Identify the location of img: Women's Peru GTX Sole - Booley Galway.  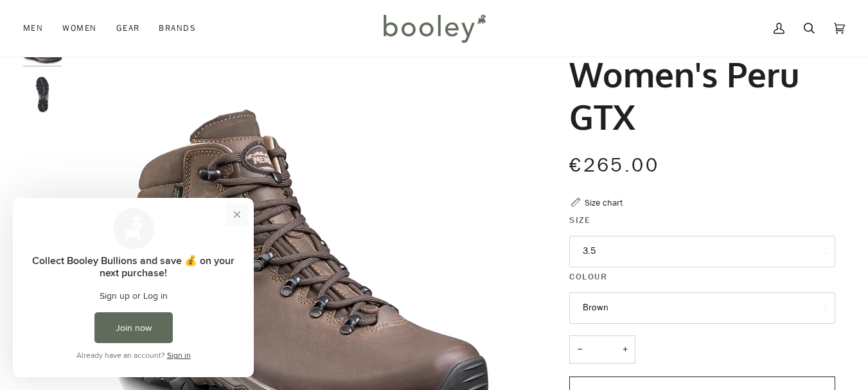
(42, 94).